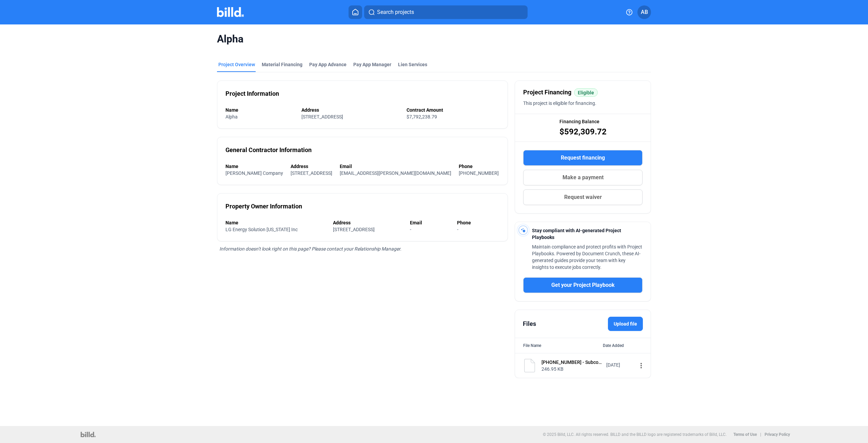  What do you see at coordinates (252, 94) in the screenshot?
I see `div: Project Information` at bounding box center [252, 94].